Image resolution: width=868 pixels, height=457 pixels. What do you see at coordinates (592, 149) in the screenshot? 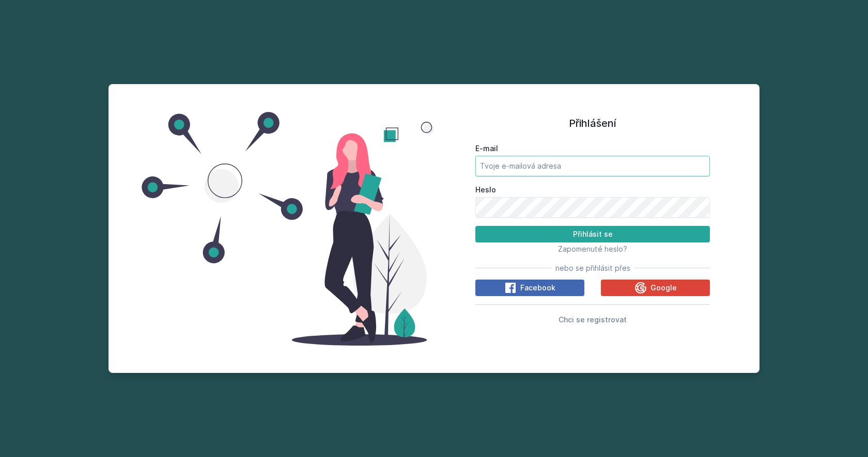
I see `label: E-mail` at bounding box center [592, 149].